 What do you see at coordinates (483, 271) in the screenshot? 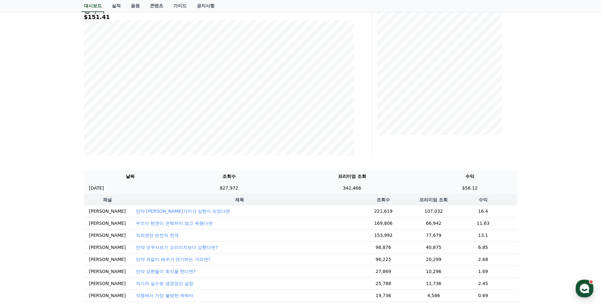
I see `td: 1.69` at bounding box center [483, 271].